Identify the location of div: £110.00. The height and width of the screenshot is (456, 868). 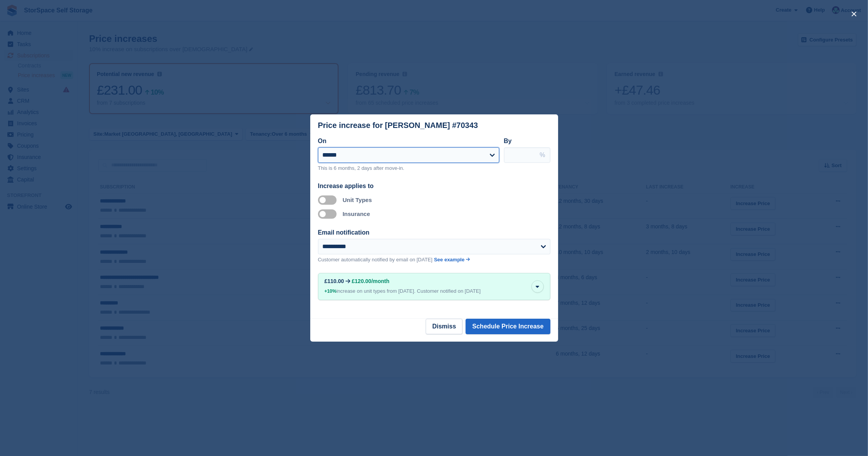
(334, 281).